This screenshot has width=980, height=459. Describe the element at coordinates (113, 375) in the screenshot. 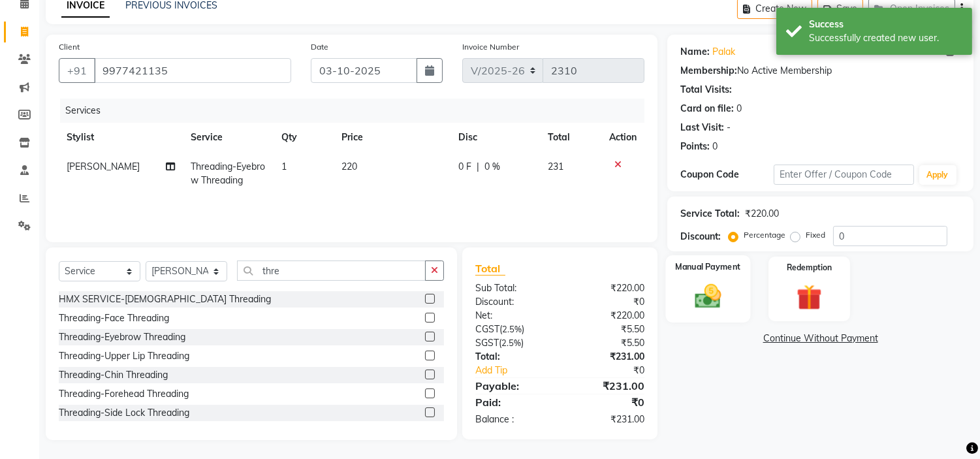

I see `div: Threading-Chin Threading` at that location.